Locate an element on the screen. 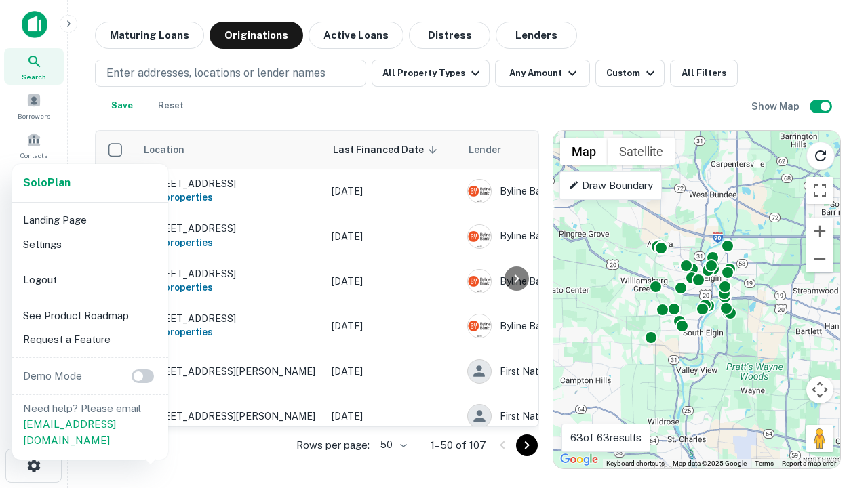 This screenshot has height=488, width=868. li: Settings is located at coordinates (90, 245).